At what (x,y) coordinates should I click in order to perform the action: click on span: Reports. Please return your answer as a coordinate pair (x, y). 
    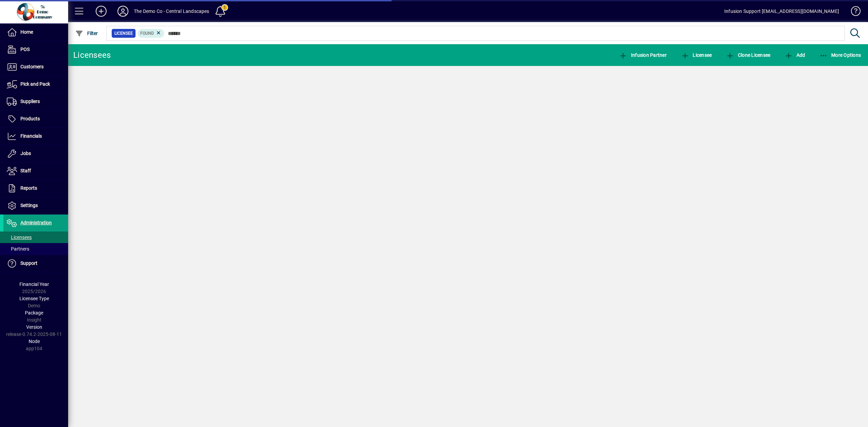
    Looking at the image, I should click on (29, 188).